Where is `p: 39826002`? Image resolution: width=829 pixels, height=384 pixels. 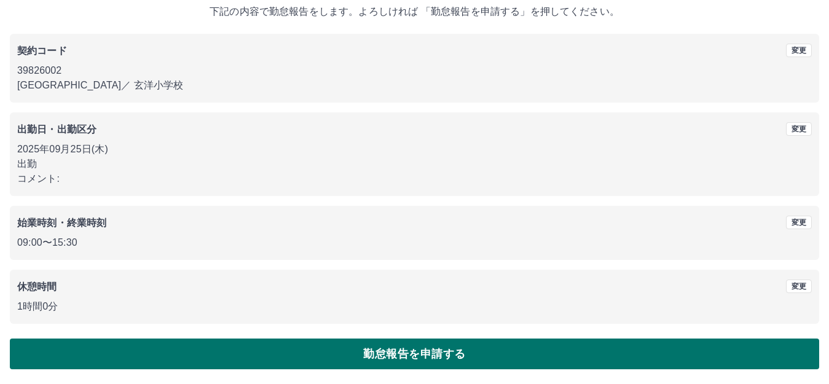
p: 39826002 is located at coordinates (414, 71).